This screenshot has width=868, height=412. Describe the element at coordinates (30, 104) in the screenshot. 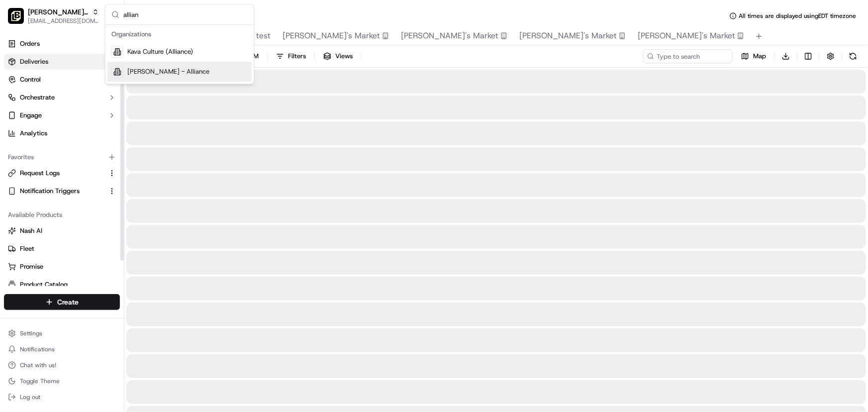

I see `img: 9188753566659_6852d8bf1fb38e338040_72.png` at that location.